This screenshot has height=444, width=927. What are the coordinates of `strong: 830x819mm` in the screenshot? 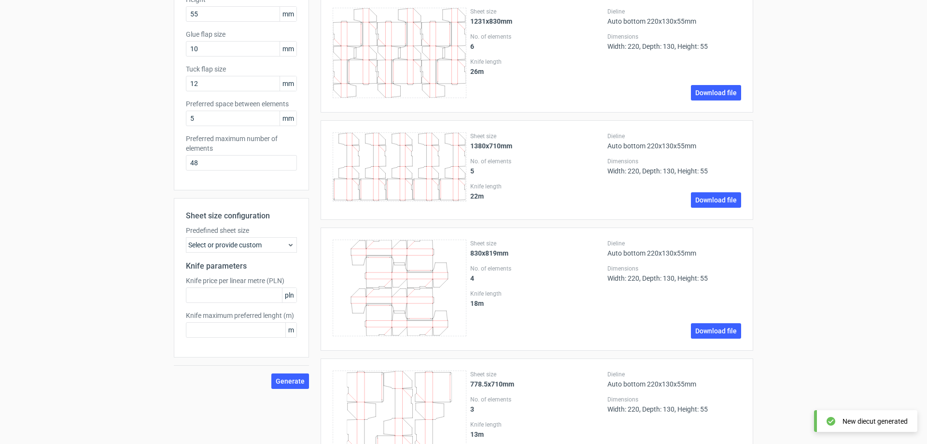 It's located at (489, 253).